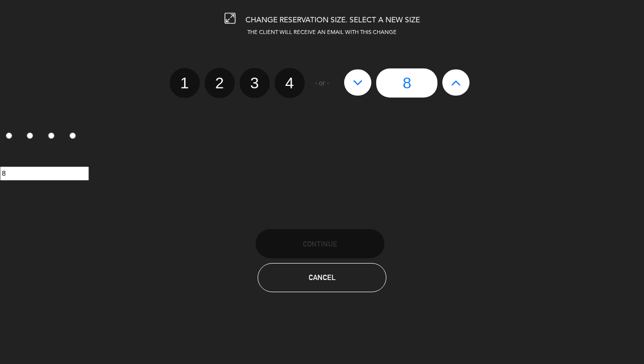 This screenshot has height=364, width=644. I want to click on input: 1, so click(9, 136).